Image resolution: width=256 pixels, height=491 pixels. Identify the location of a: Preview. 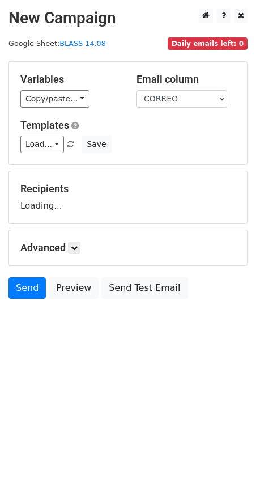
(74, 288).